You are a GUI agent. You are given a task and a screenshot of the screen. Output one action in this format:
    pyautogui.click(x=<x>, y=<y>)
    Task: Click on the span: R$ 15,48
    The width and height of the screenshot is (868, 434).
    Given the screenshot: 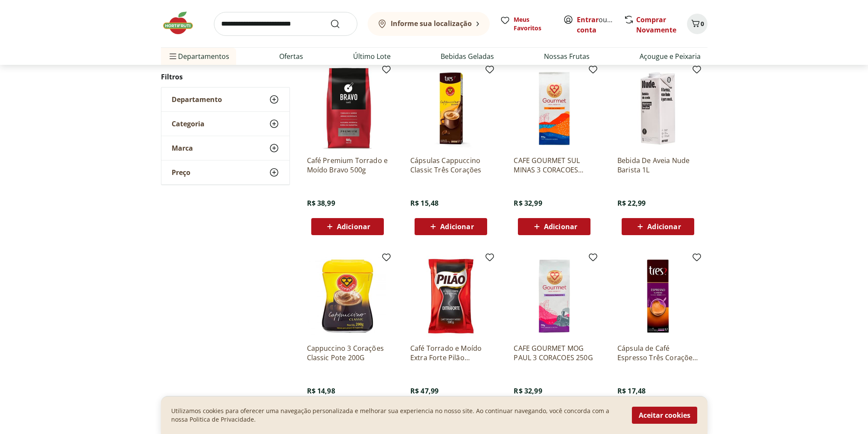 What is the action you would take?
    pyautogui.click(x=424, y=203)
    